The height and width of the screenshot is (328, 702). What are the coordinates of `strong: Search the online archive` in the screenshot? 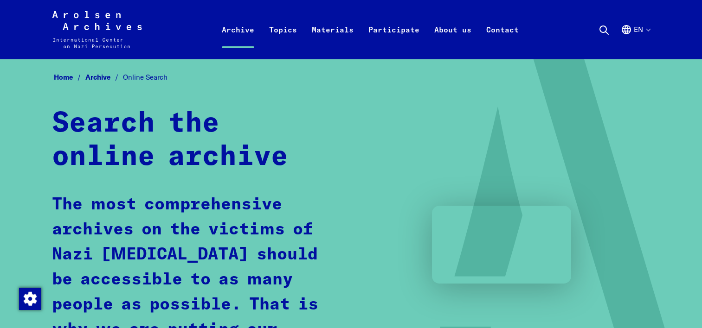 It's located at (170, 141).